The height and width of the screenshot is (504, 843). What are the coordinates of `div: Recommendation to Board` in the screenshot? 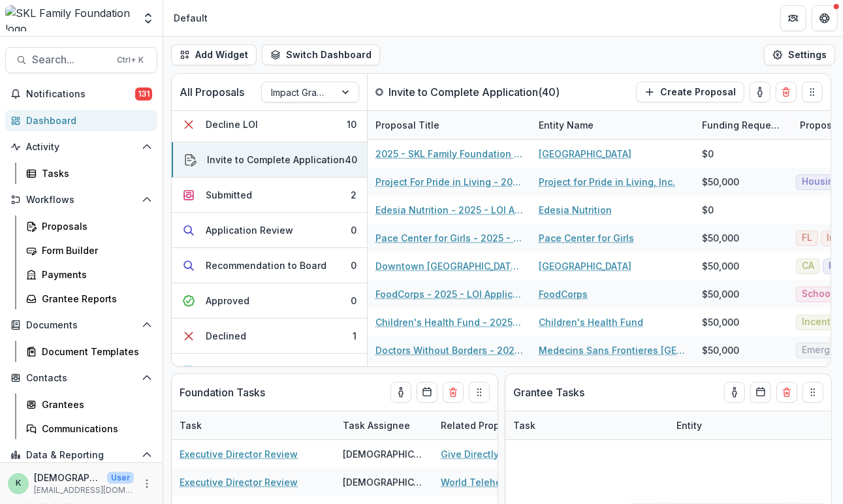 It's located at (266, 265).